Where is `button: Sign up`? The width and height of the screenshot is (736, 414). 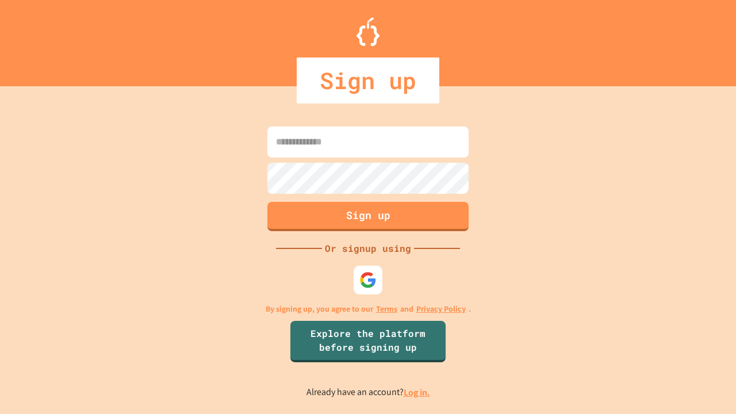 button: Sign up is located at coordinates (368, 216).